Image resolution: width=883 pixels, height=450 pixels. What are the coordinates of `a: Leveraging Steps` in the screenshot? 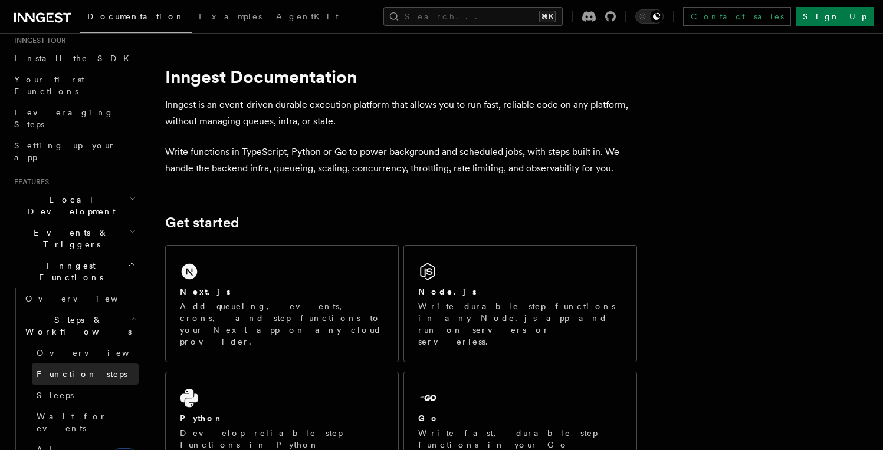 It's located at (74, 119).